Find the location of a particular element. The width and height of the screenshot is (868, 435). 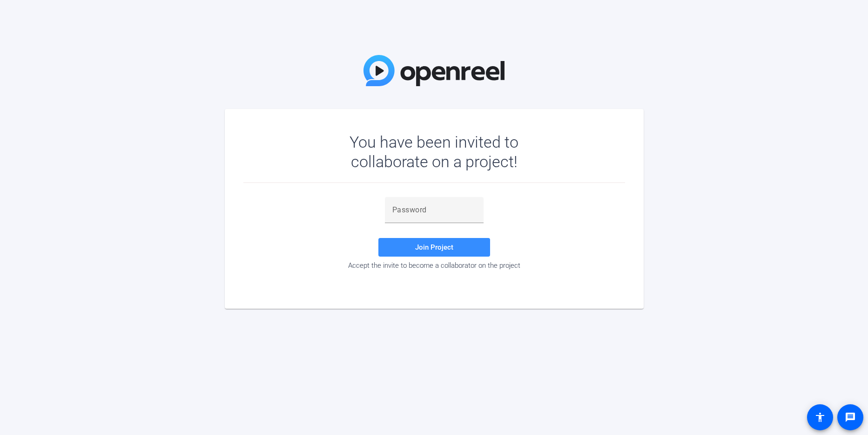

img: OpenReel Logo is located at coordinates (434, 70).